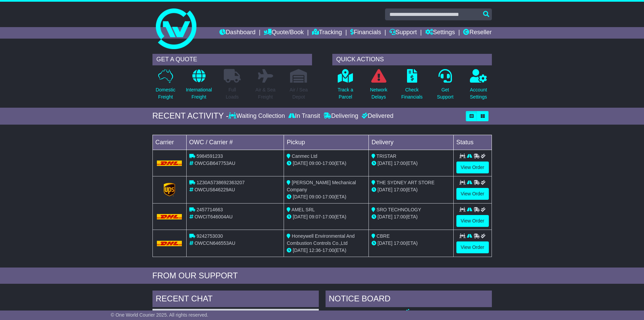 The image size is (644, 320). Describe the element at coordinates (215, 163) in the screenshot. I see `span: OWCGB647753AU` at that location.